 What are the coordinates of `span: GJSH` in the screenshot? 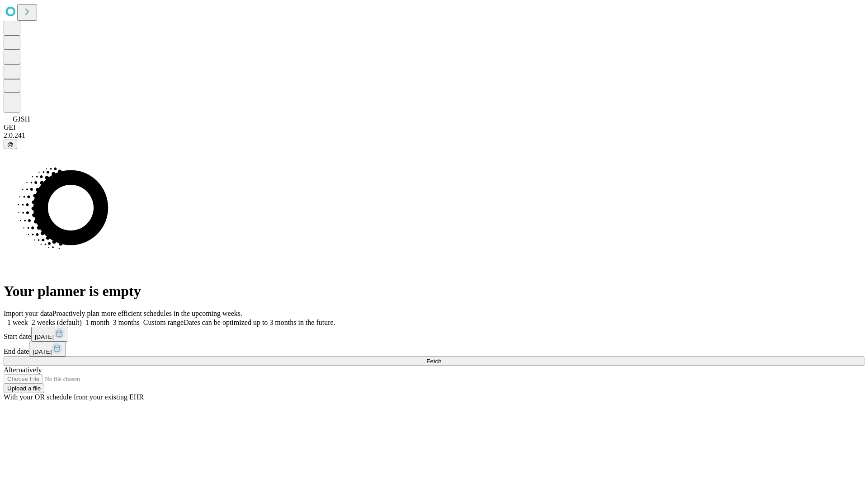 It's located at (21, 119).